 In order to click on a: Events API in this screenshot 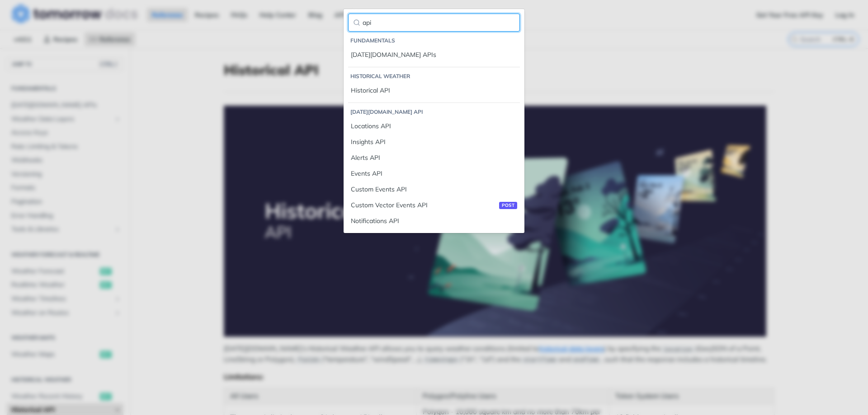, I will do `click(434, 173)`.